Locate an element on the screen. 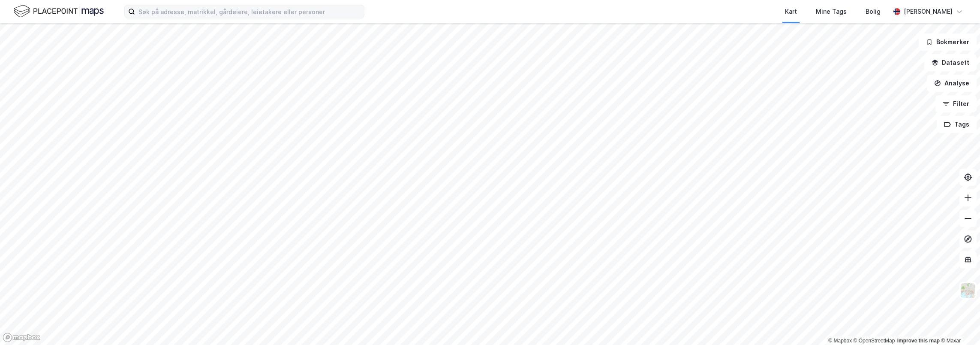  div: Kontrollprogram for chat is located at coordinates (959, 324).